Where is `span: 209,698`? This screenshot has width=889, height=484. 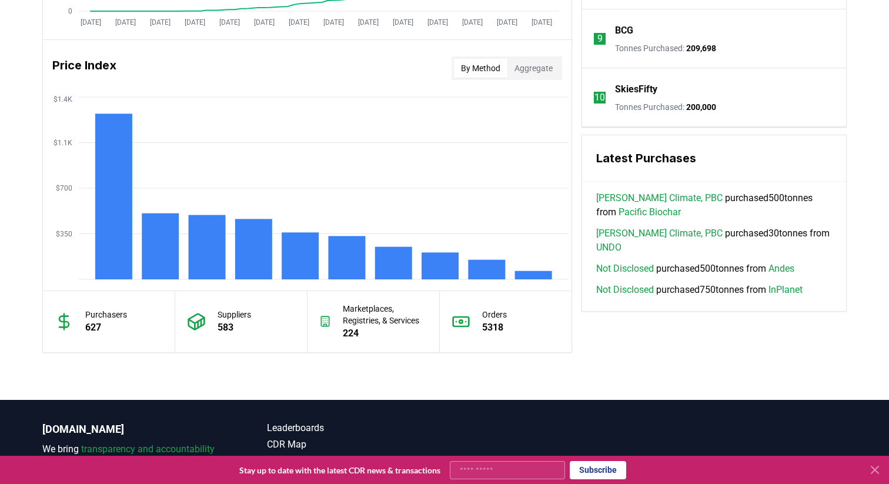
span: 209,698 is located at coordinates (701, 48).